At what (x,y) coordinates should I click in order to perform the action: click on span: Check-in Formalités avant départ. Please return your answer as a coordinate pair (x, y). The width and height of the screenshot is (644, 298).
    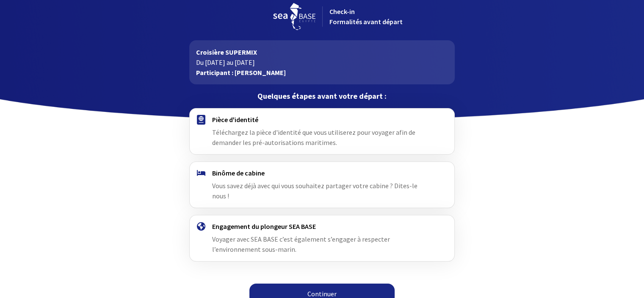
    Looking at the image, I should click on (366, 17).